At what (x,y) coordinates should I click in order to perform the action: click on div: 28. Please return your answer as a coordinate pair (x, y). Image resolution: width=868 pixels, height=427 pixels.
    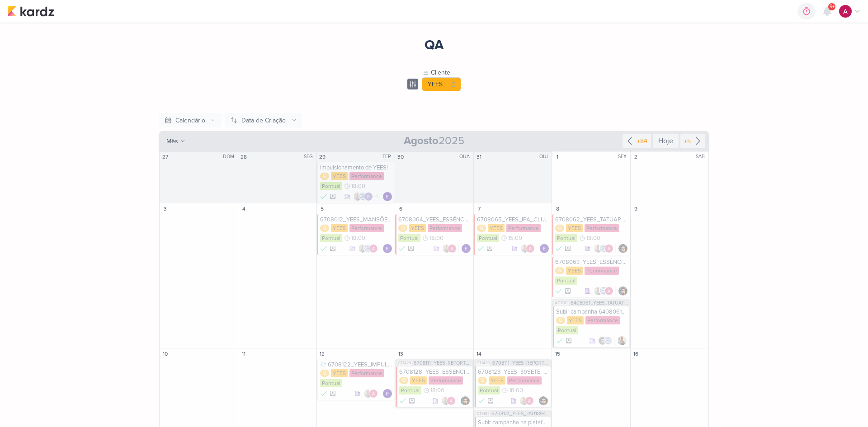
    Looking at the image, I should click on (243, 157).